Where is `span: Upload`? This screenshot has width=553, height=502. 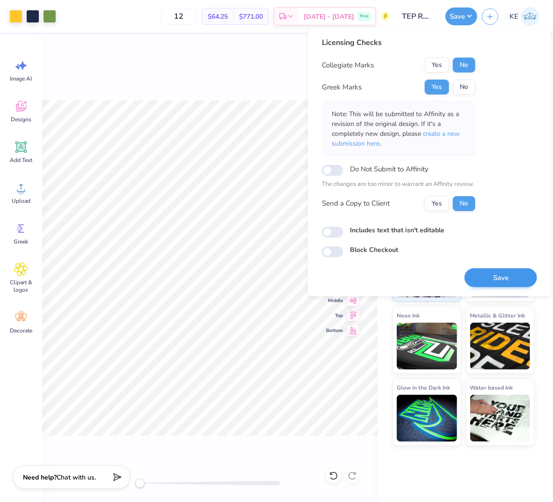 span: Upload is located at coordinates (21, 201).